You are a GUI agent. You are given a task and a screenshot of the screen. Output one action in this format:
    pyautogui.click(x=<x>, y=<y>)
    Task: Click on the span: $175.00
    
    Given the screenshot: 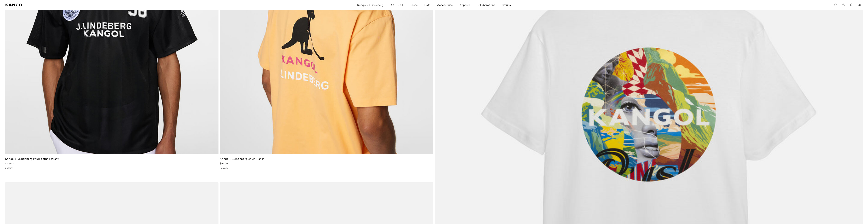 What is the action you would take?
    pyautogui.click(x=9, y=163)
    